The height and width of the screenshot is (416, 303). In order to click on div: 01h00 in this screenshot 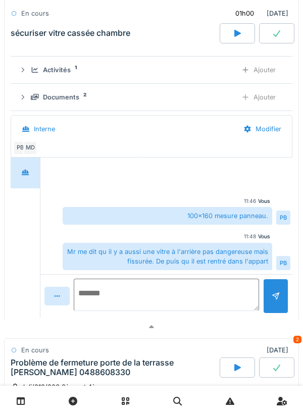, I will do `click(244, 13)`.